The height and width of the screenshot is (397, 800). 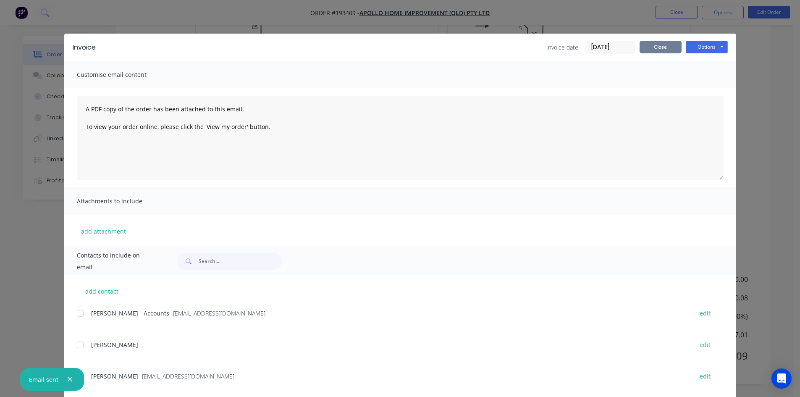 I want to click on button: add contact, so click(x=102, y=291).